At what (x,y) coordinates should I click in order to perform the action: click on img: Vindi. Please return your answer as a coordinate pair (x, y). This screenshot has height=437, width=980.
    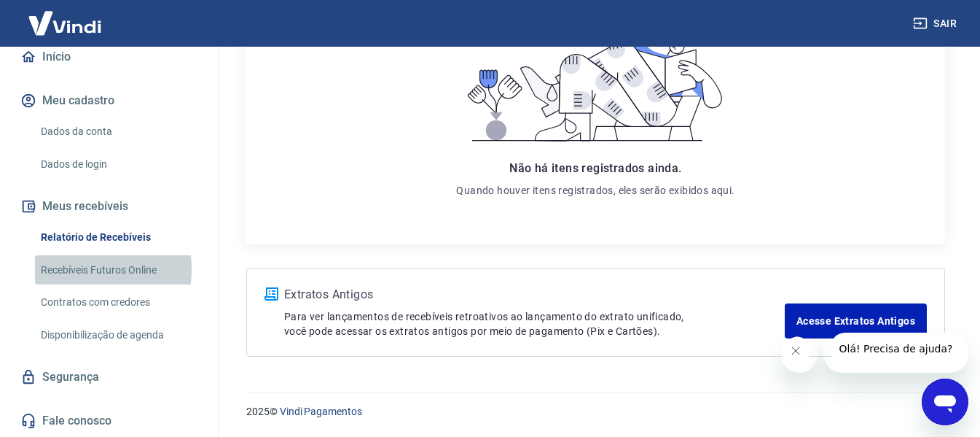
    Looking at the image, I should click on (65, 23).